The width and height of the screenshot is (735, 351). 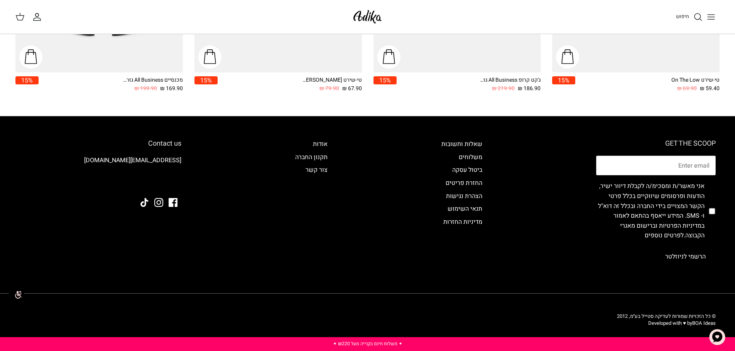 I want to click on span: 169.90 ₪, so click(x=171, y=89).